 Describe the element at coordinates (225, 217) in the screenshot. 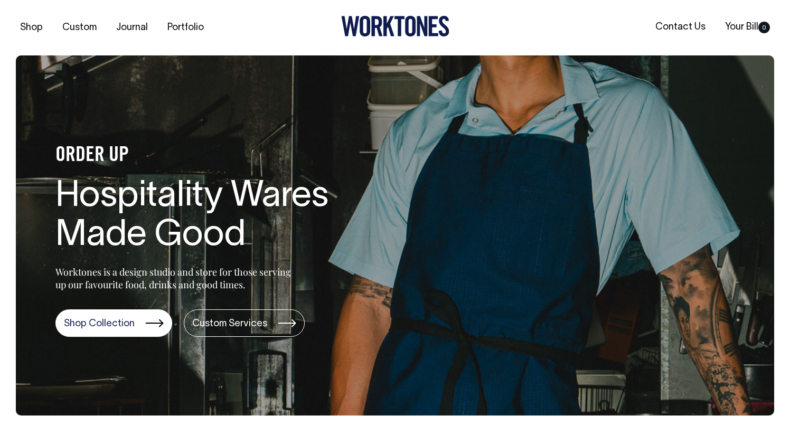

I see `h1: Hospitality Wares Made Good` at that location.